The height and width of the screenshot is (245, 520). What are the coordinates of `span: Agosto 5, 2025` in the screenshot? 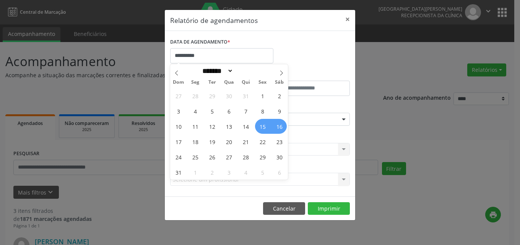 It's located at (212, 111).